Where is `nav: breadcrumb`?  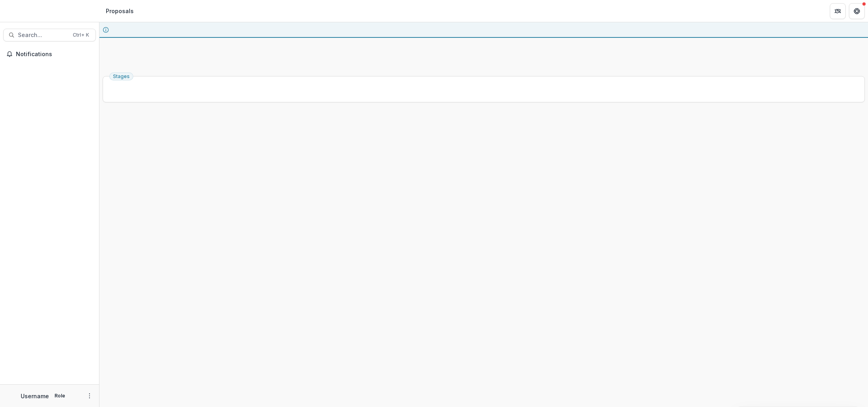
nav: breadcrumb is located at coordinates (120, 11).